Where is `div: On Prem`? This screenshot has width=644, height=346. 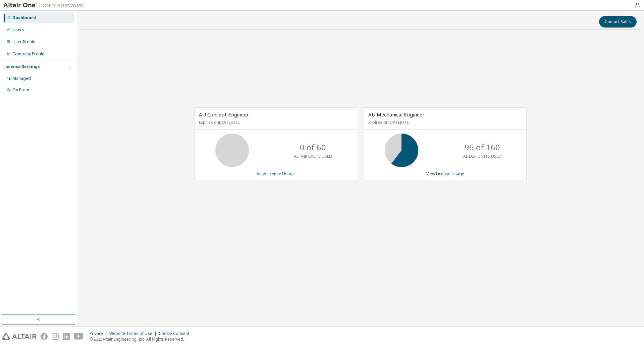
div: On Prem is located at coordinates (21, 90).